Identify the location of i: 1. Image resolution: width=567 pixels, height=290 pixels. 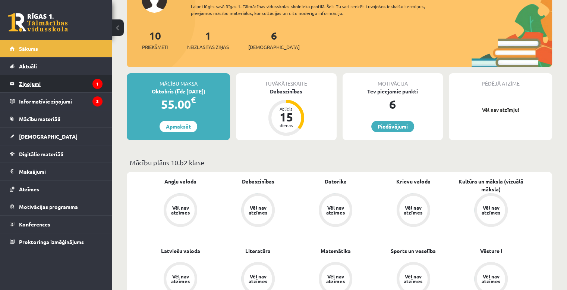
(97, 84).